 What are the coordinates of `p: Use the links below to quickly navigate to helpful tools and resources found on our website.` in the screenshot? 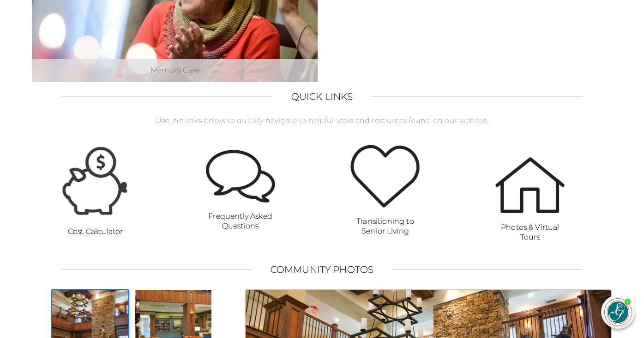 It's located at (322, 120).